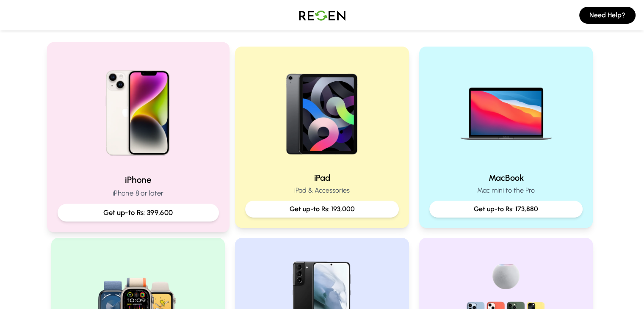 Image resolution: width=644 pixels, height=309 pixels. I want to click on p: iPad & Accessories, so click(322, 190).